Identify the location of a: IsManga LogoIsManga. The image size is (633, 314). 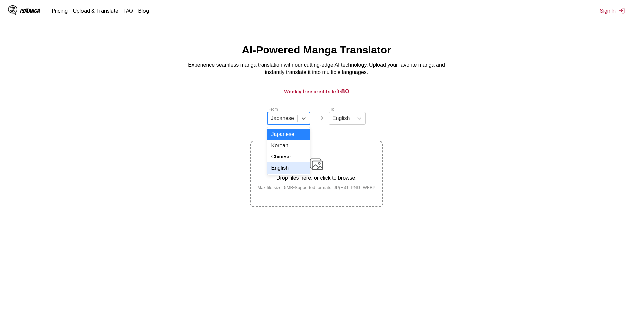
(30, 11).